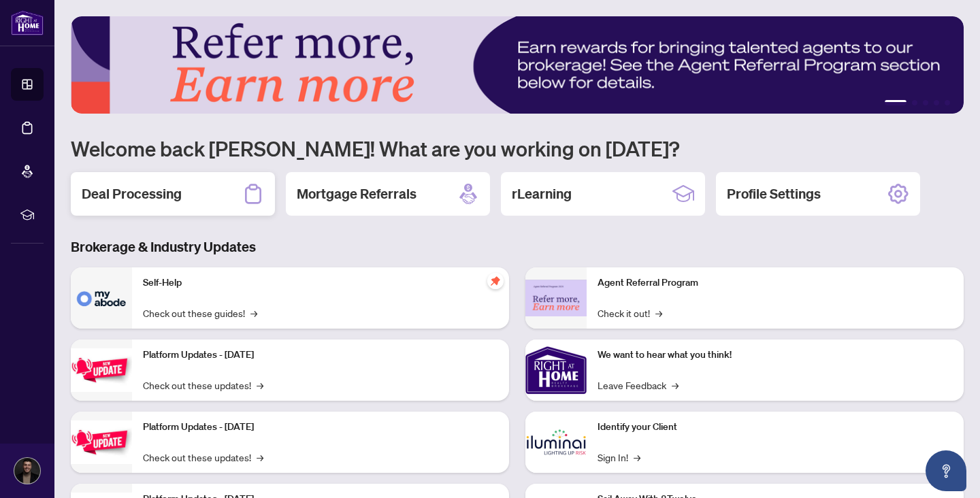 The width and height of the screenshot is (980, 498). Describe the element at coordinates (775, 355) in the screenshot. I see `p: We want to hear what you think!` at that location.